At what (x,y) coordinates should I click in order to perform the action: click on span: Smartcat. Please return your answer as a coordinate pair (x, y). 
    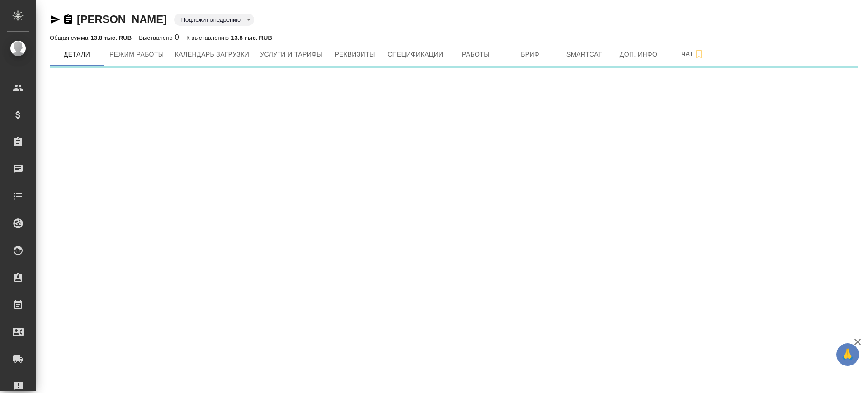
    Looking at the image, I should click on (584, 54).